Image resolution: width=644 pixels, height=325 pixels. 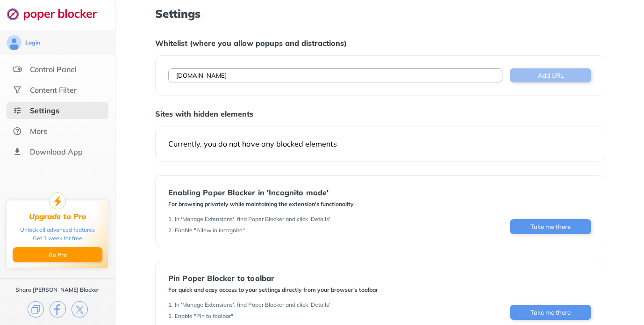 I want to click on div: For quick and easy access to your settings directly from your browser's toolbar, so click(x=273, y=289).